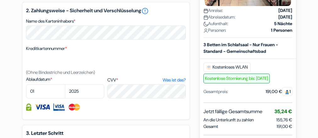 The width and height of the screenshot is (318, 138). I want to click on label: Ablaufdatum, so click(65, 79).